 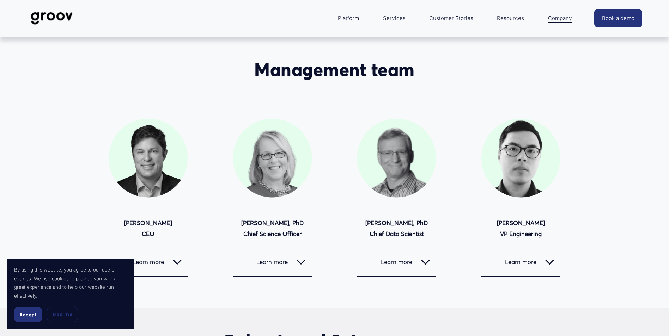 What do you see at coordinates (62, 315) in the screenshot?
I see `button: Decline` at bounding box center [62, 315].